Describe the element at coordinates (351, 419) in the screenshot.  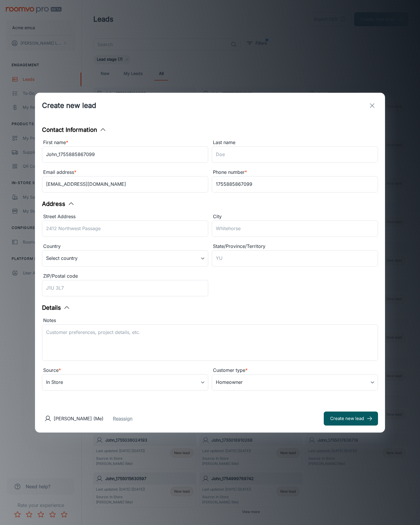
I see `button: Create new lead` at that location.